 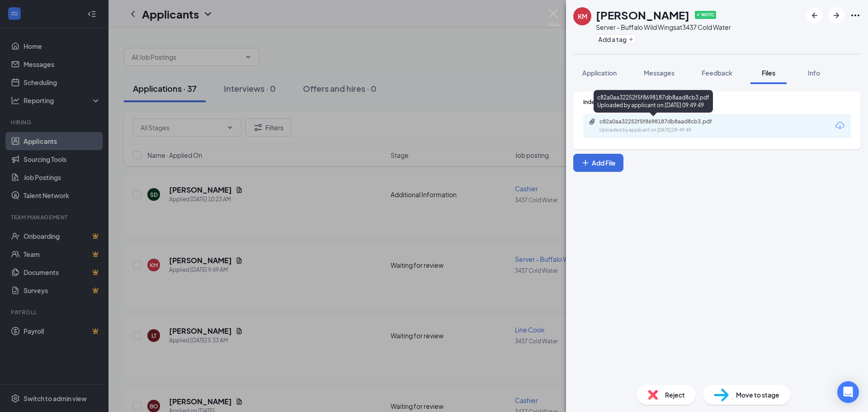 What do you see at coordinates (769, 73) in the screenshot?
I see `span: Files` at bounding box center [769, 73].